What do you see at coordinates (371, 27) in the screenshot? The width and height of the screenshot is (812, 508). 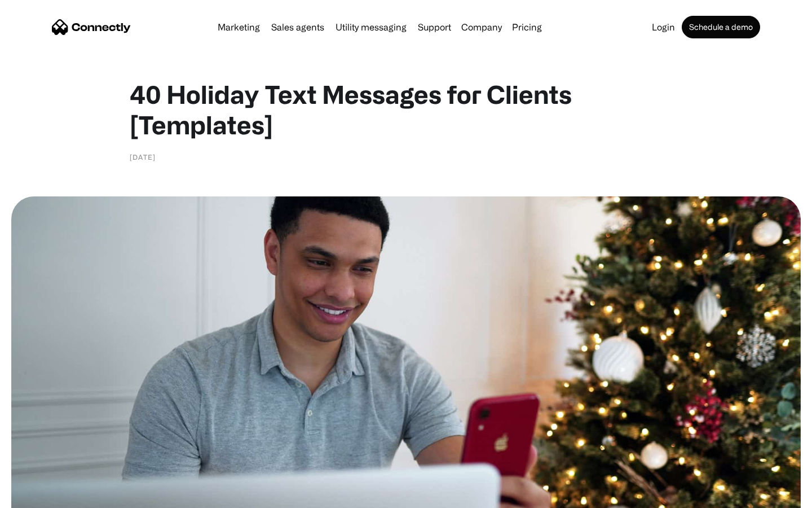 I see `a: Utility messaging` at bounding box center [371, 27].